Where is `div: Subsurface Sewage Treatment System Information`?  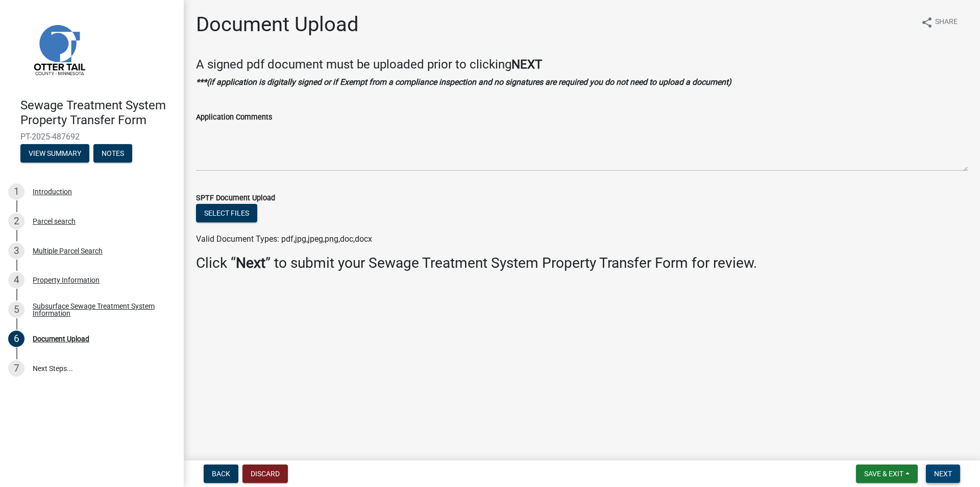
div: Subsurface Sewage Treatment System Information is located at coordinates (100, 309).